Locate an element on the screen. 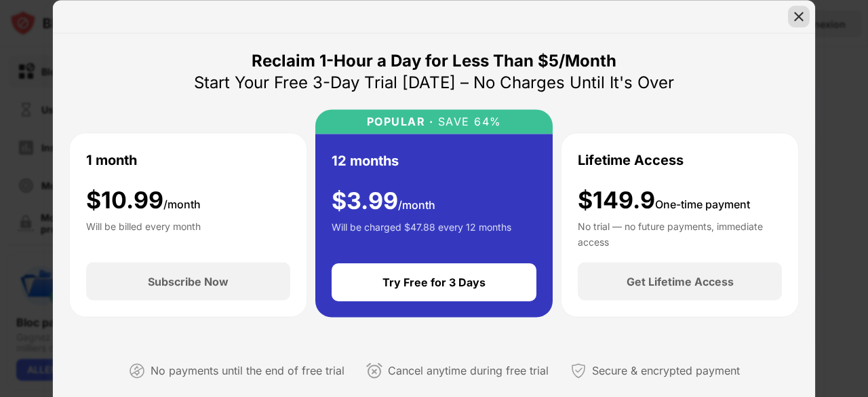 This screenshot has height=397, width=868. div: Reclaim 1-Hour a Day for Less Than $5/Month is located at coordinates (434, 61).